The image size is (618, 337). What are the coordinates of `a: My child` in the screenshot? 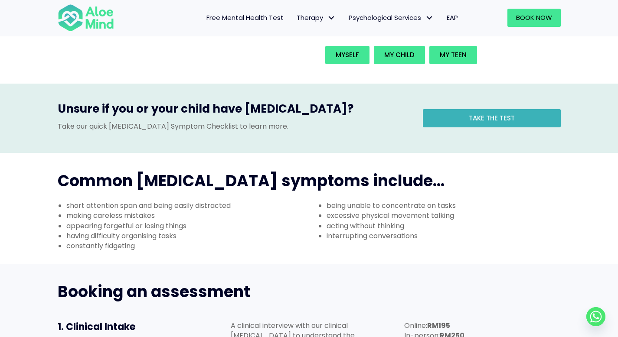 It's located at (399, 55).